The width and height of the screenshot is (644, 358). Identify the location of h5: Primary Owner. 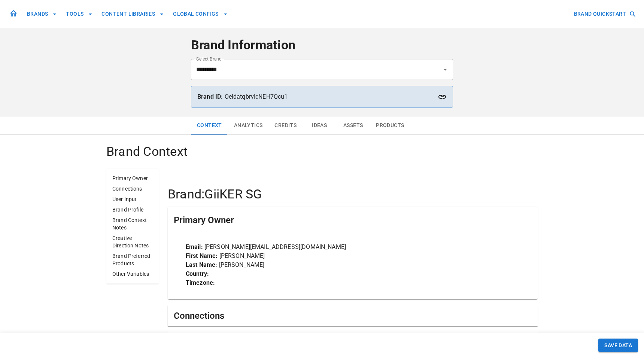
(204, 220).